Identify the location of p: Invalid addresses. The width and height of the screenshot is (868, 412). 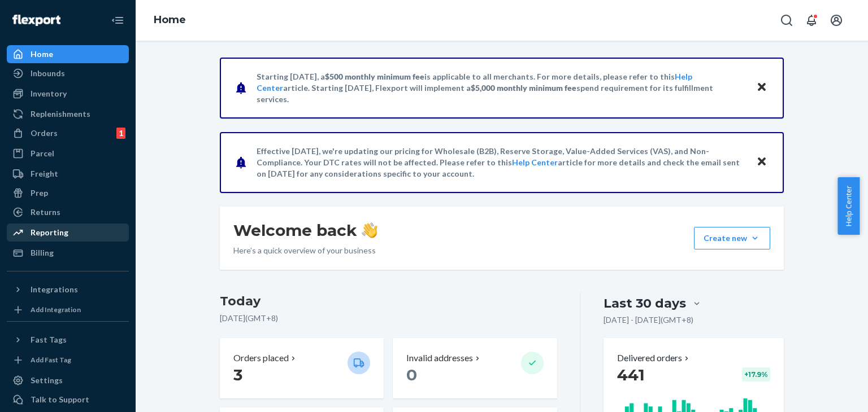
(439, 358).